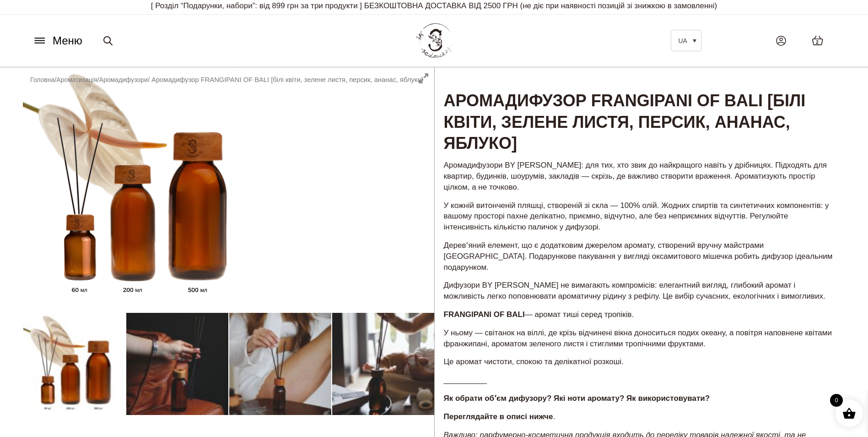 The width and height of the screenshot is (868, 437). What do you see at coordinates (57, 41) in the screenshot?
I see `button: Меню` at bounding box center [57, 41].